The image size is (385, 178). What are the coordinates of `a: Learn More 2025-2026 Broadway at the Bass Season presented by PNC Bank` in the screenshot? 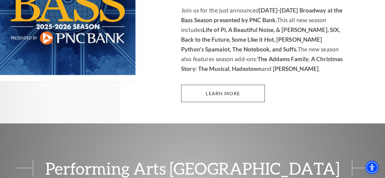 It's located at (223, 93).